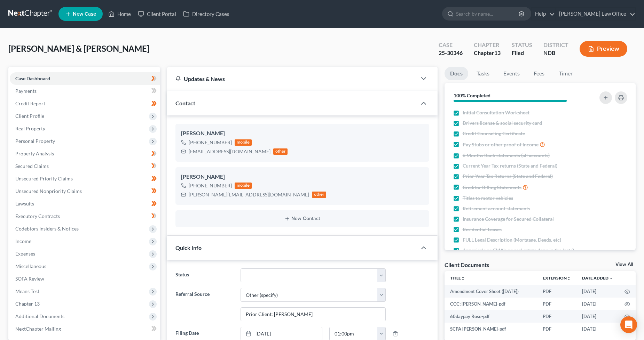  Describe the element at coordinates (30, 128) in the screenshot. I see `span: Real Property` at that location.